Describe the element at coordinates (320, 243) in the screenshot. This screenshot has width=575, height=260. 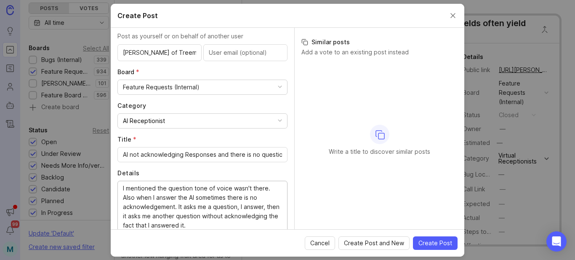
I see `span: Cancel` at that location.